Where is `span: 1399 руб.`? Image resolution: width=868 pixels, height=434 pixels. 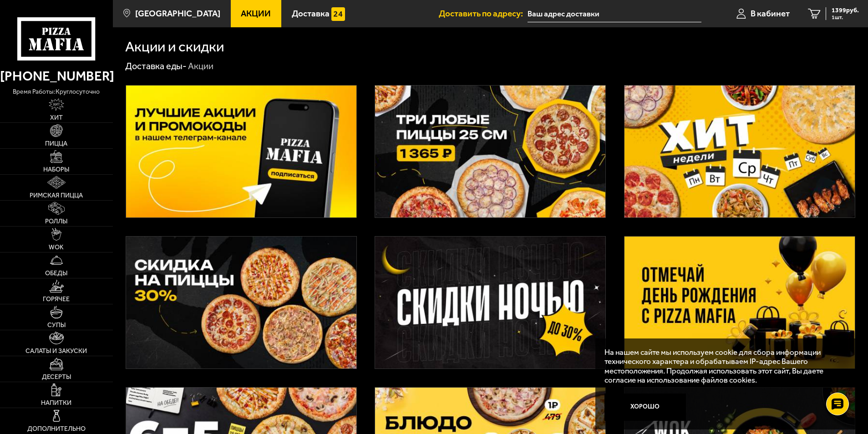 span: 1399 руб. is located at coordinates (845, 10).